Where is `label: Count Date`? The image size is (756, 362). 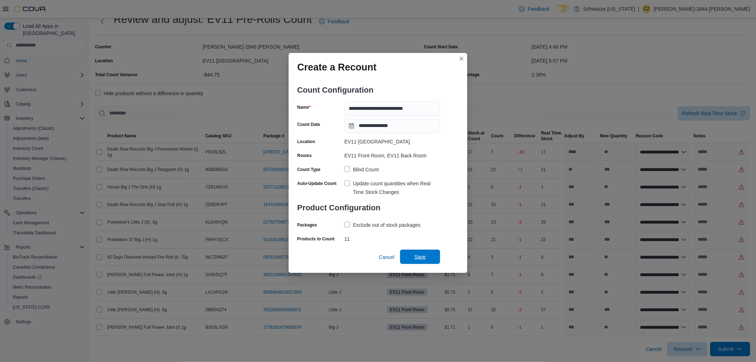 label: Count Date is located at coordinates (309, 124).